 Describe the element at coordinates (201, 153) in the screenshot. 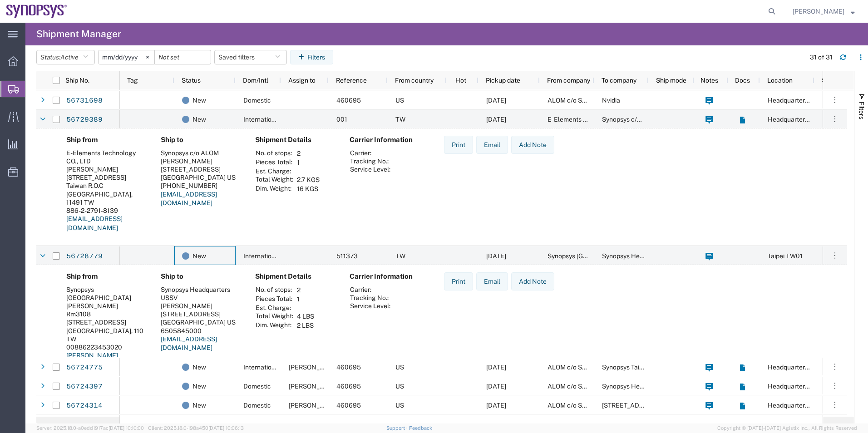

I see `div: Synopsys c/o ALOM` at that location.